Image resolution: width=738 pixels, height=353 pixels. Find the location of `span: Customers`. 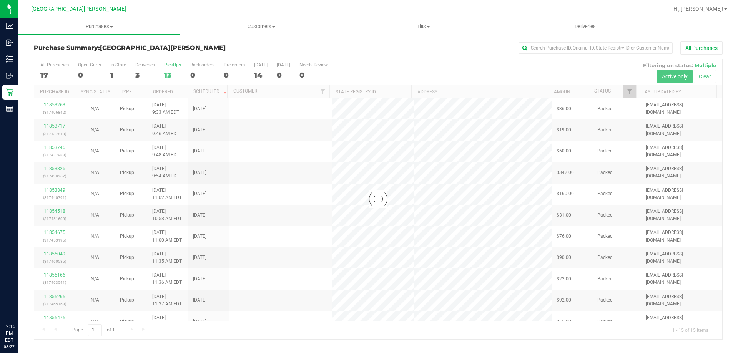

span: Customers is located at coordinates (261, 27).